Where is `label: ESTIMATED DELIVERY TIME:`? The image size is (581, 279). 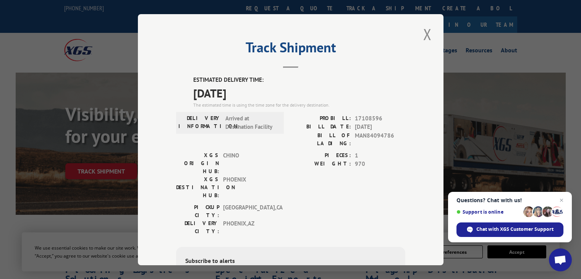 label: ESTIMATED DELIVERY TIME: is located at coordinates (299, 80).